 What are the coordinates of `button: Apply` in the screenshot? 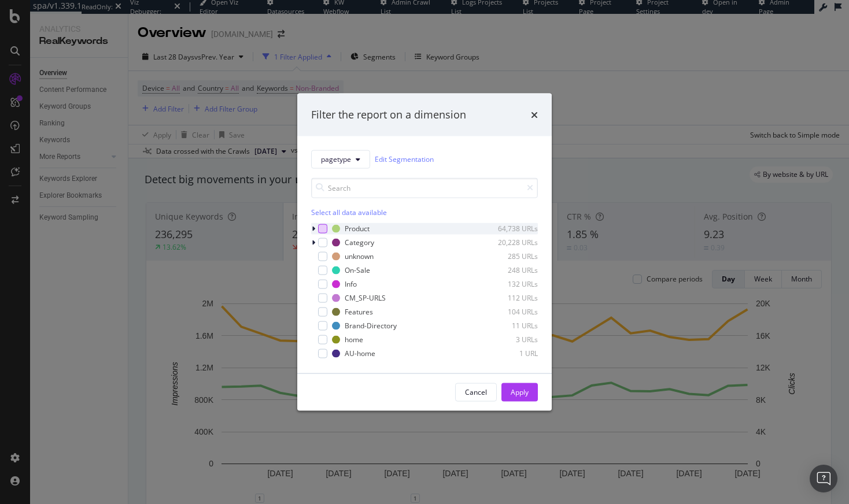 It's located at (519, 392).